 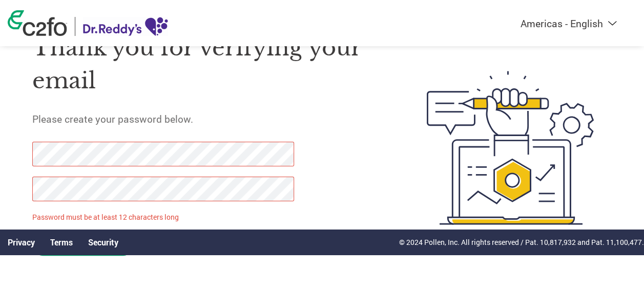 I want to click on p: © 2024 Pollen, Inc. All rights reserved / Pat. 10,817,932 and Pat. 11,100,477., so click(x=522, y=241).